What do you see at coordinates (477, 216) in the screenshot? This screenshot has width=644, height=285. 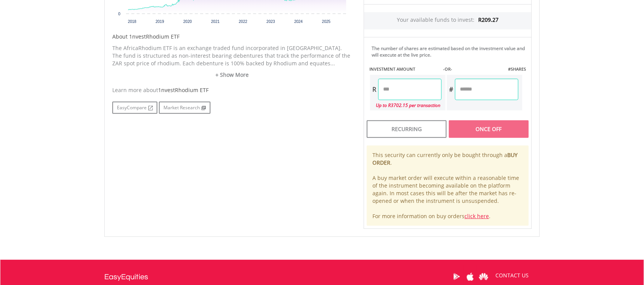 I see `a: click here` at bounding box center [477, 216].